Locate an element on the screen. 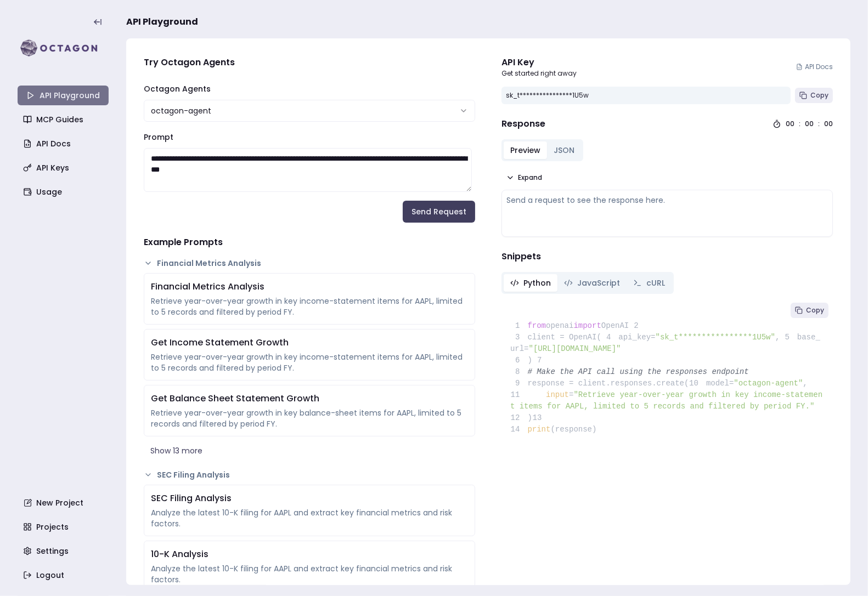 This screenshot has width=868, height=596. span: 1 is located at coordinates (519, 326).